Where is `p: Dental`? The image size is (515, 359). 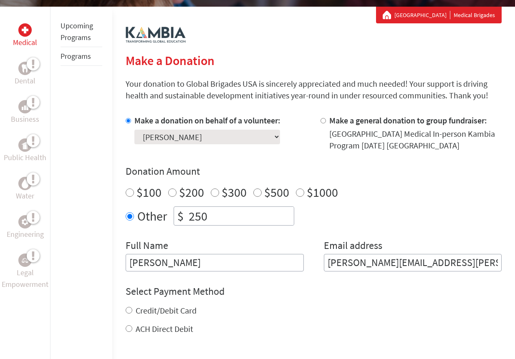
p: Dental is located at coordinates (25, 81).